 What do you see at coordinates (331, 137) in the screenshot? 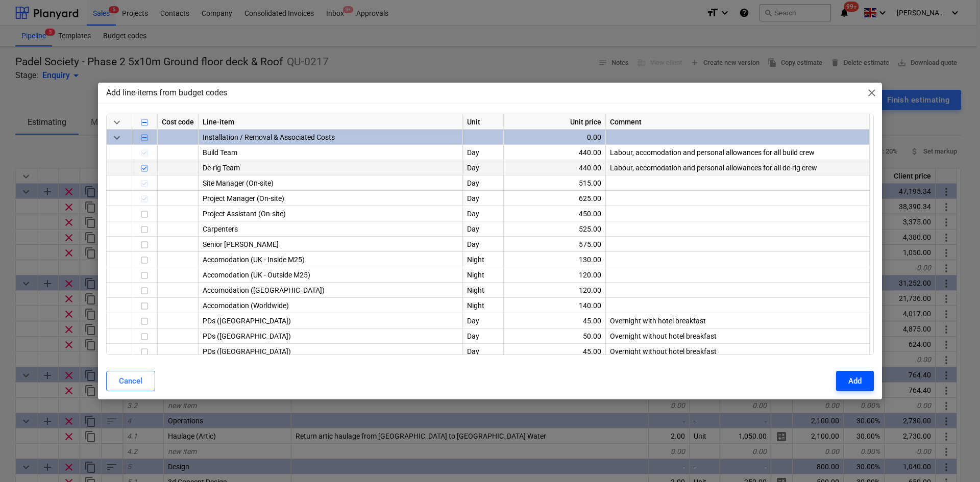
I see `div: Installation / Removal & Associated Costs` at bounding box center [331, 137].